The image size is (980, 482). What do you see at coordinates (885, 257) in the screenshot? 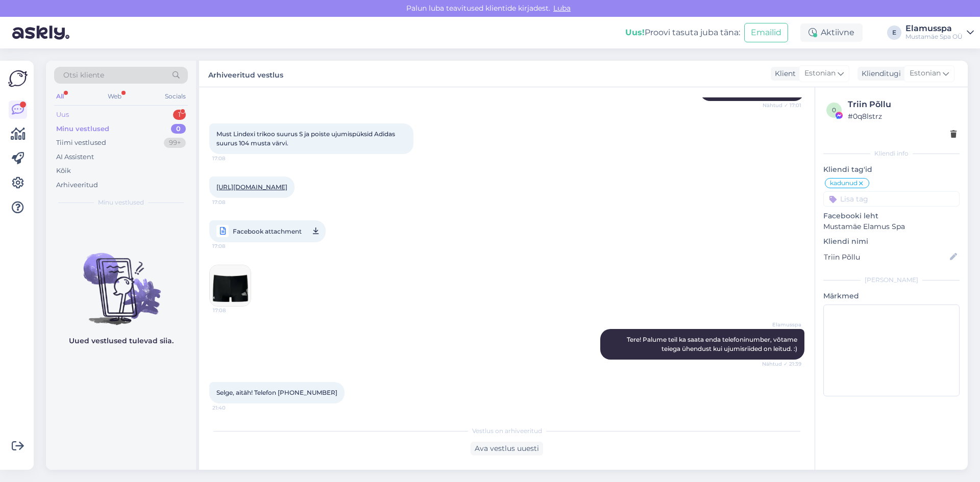
I see `input: Lisa nimi` at bounding box center [885, 257].